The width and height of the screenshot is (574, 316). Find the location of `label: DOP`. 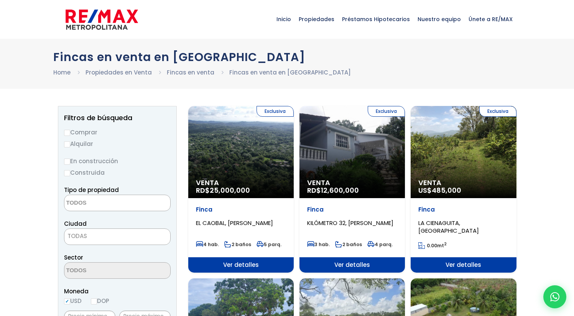

label: DOP is located at coordinates (100, 300).